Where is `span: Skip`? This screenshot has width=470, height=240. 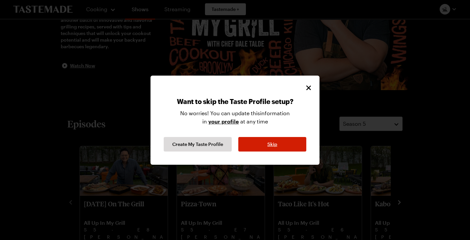 span: Skip is located at coordinates (272, 144).